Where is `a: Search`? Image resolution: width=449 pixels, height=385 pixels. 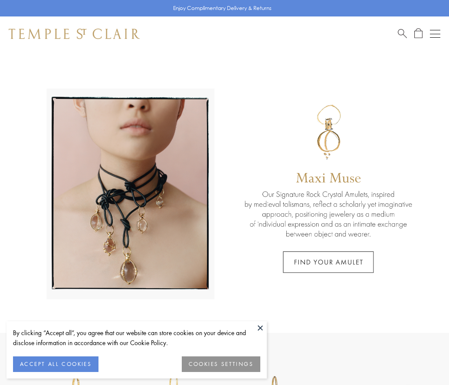 a: Search is located at coordinates (402, 33).